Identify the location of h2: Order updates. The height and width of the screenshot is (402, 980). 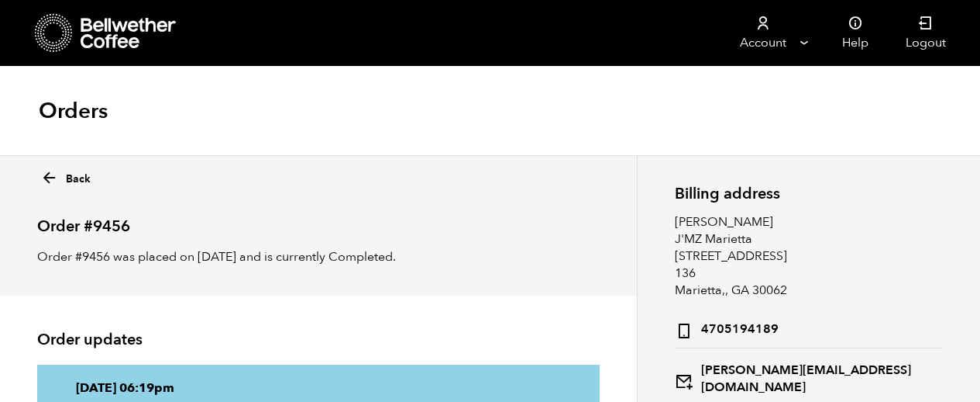
(318, 340).